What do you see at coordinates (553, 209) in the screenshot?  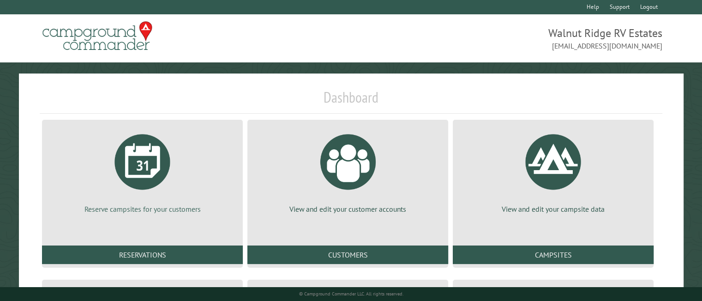 I see `p: View and edit your campsite data` at bounding box center [553, 209].